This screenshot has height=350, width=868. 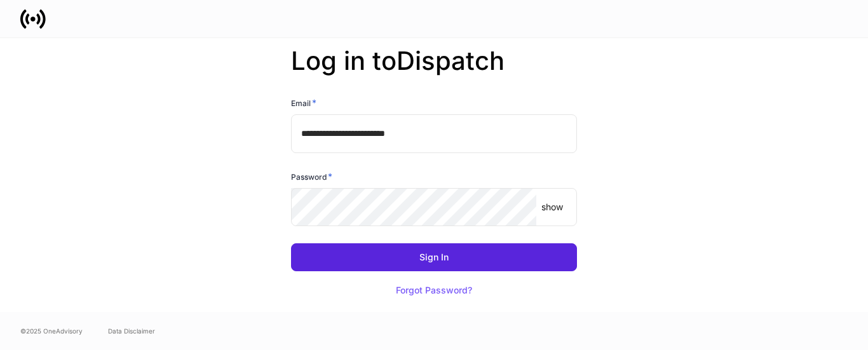 What do you see at coordinates (434, 257) in the screenshot?
I see `div: Sign In` at bounding box center [434, 257].